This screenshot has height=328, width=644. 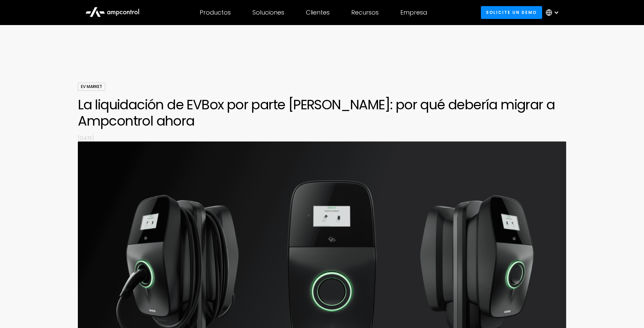 I want to click on div: Empresa, so click(x=413, y=13).